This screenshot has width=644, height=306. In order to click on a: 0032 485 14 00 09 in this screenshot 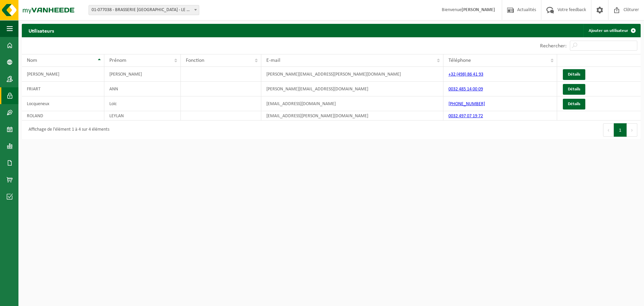, I will do `click(465, 89)`.